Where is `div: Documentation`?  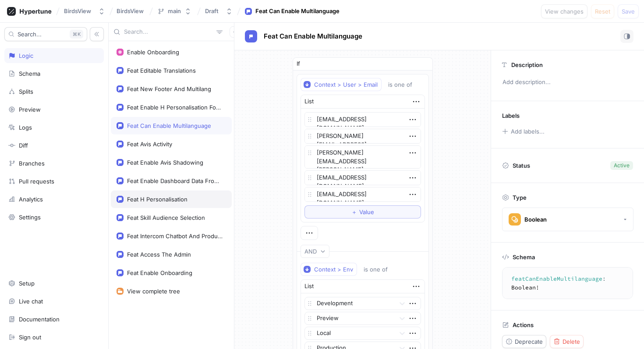
div: Documentation is located at coordinates (39, 319).